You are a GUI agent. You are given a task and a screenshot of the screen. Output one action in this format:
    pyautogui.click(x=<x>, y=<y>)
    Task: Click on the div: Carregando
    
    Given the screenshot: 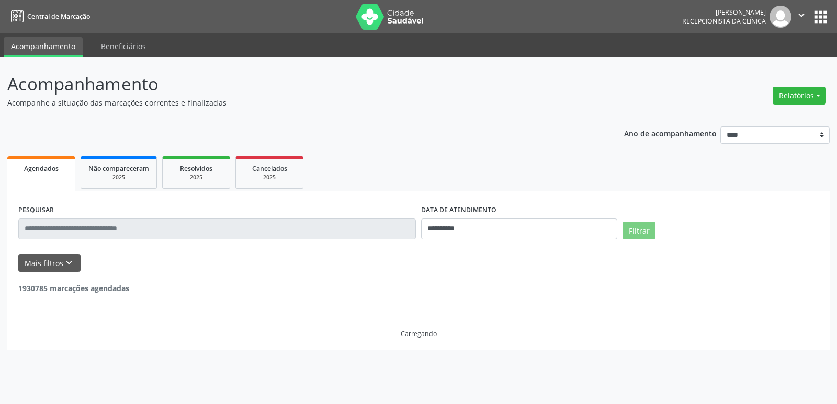 What is the action you would take?
    pyautogui.click(x=418, y=334)
    